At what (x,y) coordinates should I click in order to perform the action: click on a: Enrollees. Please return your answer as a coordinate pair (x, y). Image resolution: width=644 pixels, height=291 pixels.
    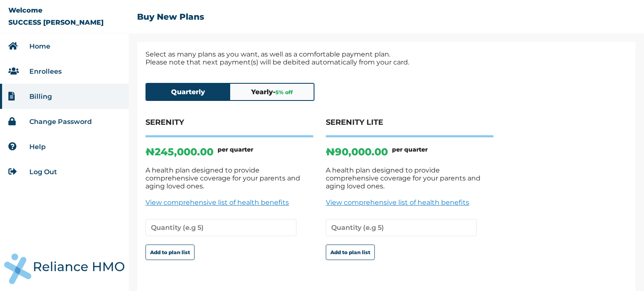
    Looking at the image, I should click on (45, 71).